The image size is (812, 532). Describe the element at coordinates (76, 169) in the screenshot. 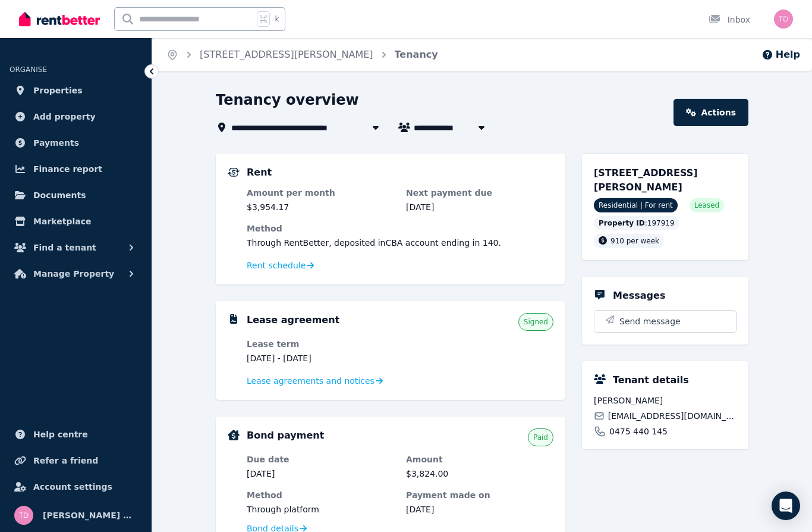

I see `a: Finance report` at that location.